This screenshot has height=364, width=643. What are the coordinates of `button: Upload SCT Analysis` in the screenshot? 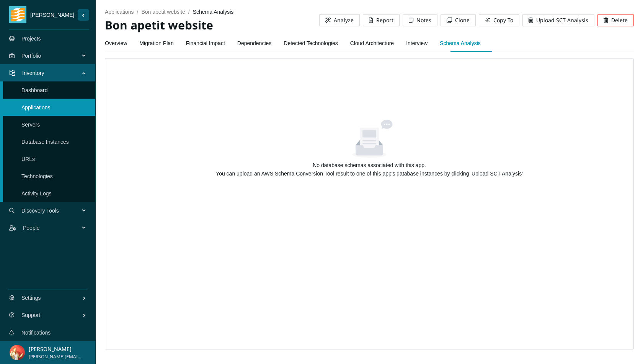 It's located at (558, 20).